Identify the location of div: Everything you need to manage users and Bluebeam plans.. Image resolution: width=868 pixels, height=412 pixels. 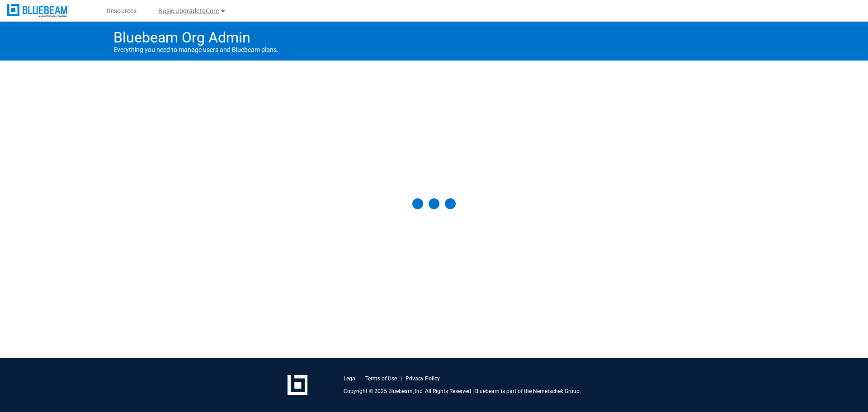
(434, 41).